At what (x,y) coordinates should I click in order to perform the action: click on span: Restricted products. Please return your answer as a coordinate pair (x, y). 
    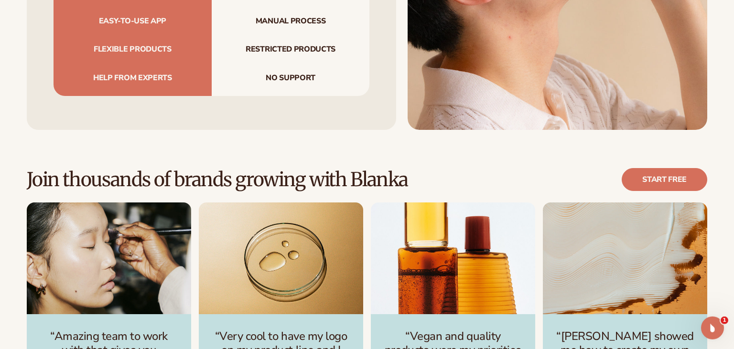
    Looking at the image, I should click on (291, 49).